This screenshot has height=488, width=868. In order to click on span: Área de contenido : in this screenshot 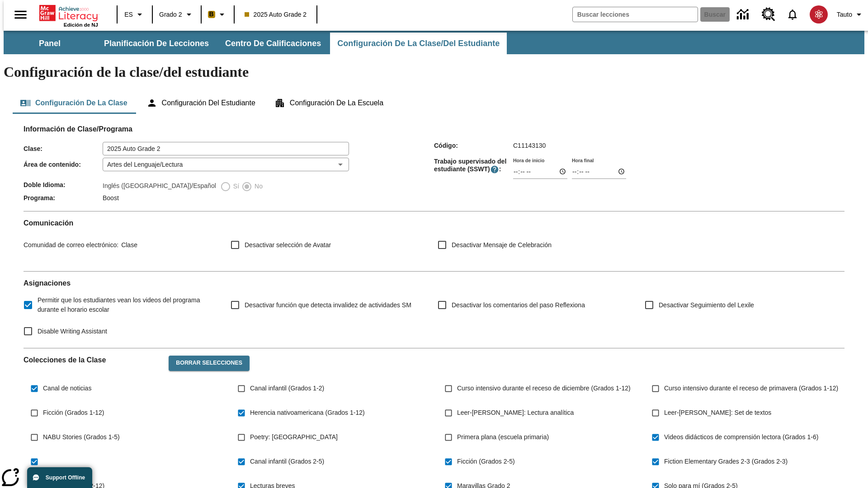, I will do `click(63, 164)`.